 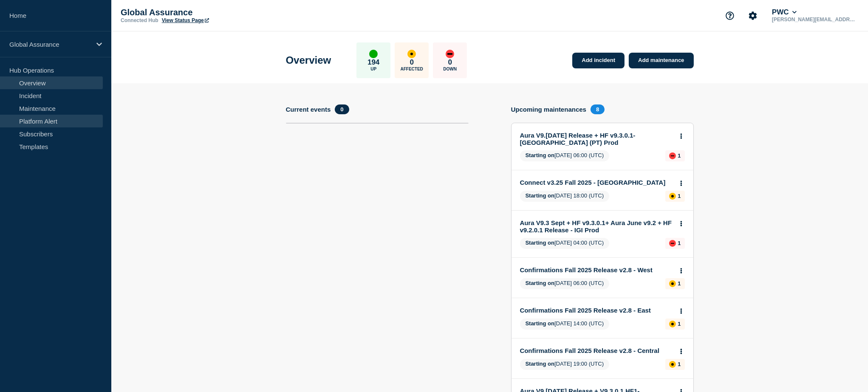 I want to click on button: Account settings, so click(x=753, y=16).